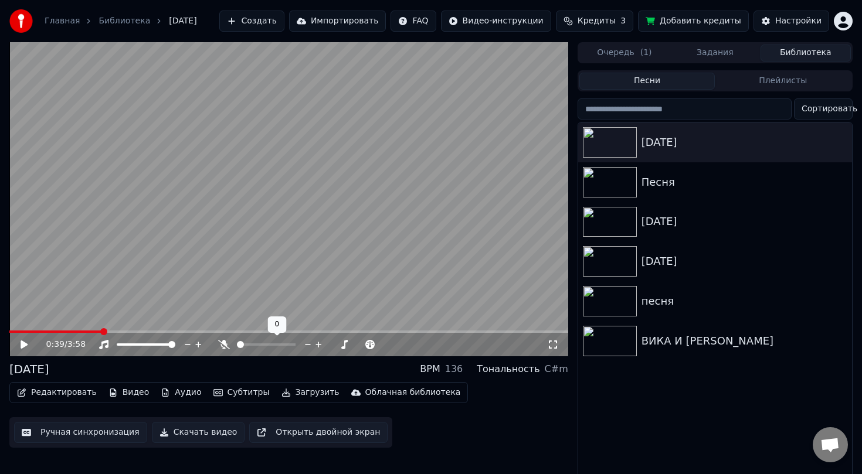  Describe the element at coordinates (413, 393) in the screenshot. I see `div: Облачная библиотека` at that location.